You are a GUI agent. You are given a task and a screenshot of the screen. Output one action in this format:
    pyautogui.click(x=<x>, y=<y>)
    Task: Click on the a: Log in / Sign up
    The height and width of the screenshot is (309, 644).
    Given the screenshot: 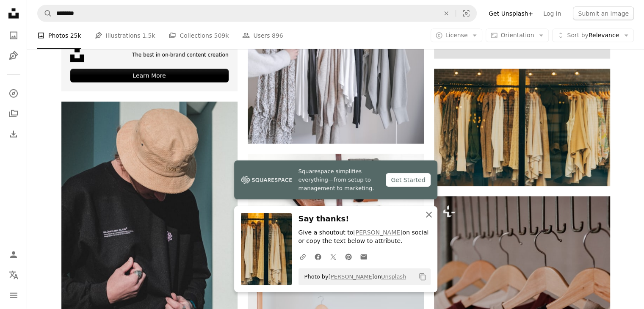 What is the action you would take?
    pyautogui.click(x=14, y=255)
    